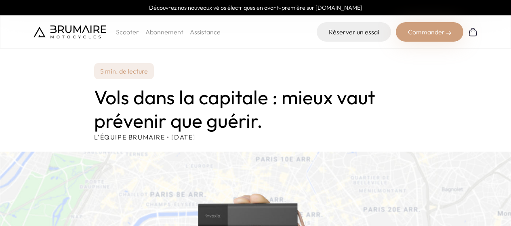 The height and width of the screenshot is (226, 511). I want to click on img: Brumaire Motocycles, so click(70, 32).